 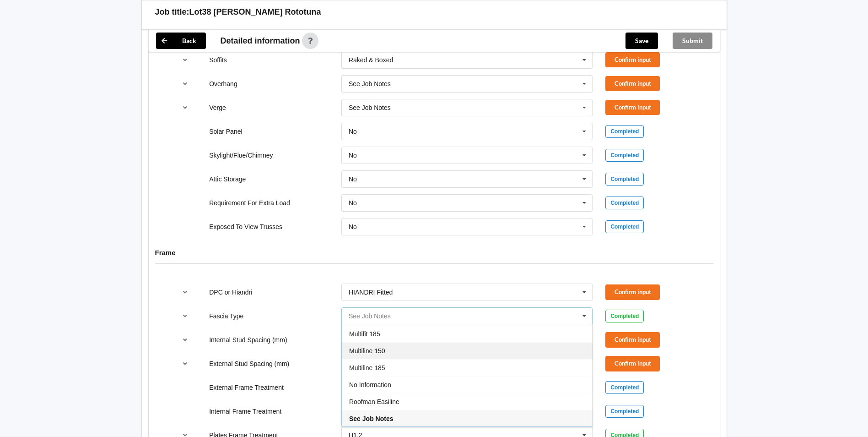 What do you see at coordinates (641, 41) in the screenshot?
I see `button: Save` at bounding box center [641, 41].